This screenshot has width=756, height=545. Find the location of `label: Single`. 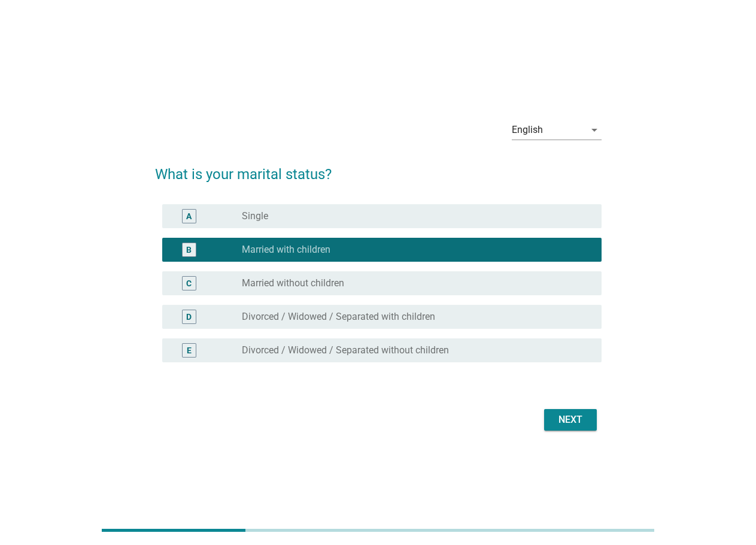

label: Single is located at coordinates (255, 216).